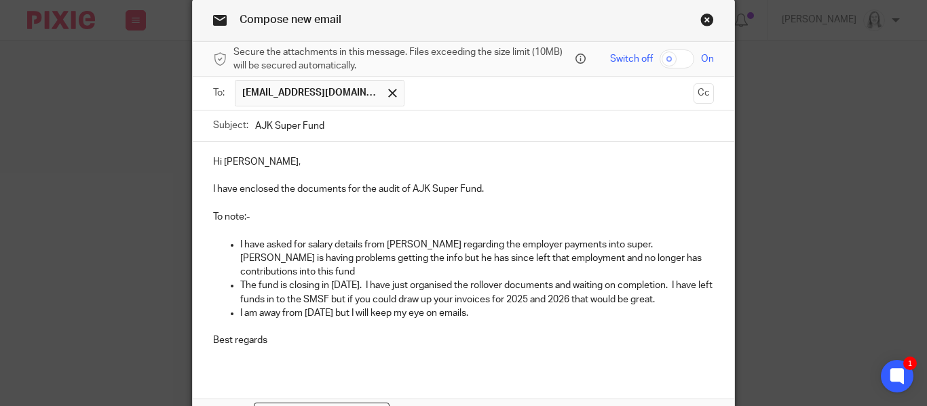  Describe the element at coordinates (910, 364) in the screenshot. I see `div: 1` at that location.